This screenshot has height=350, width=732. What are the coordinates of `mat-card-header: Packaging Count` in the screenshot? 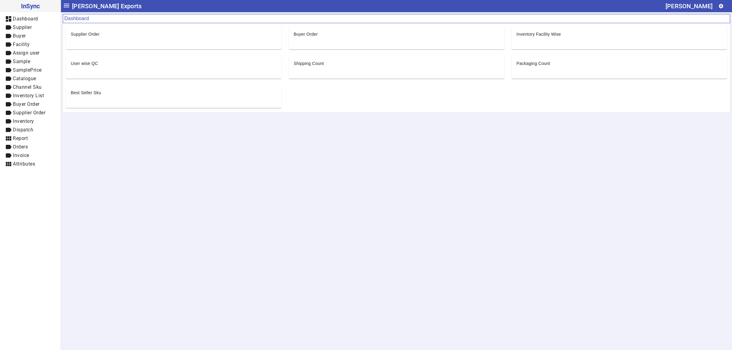 It's located at (619, 61).